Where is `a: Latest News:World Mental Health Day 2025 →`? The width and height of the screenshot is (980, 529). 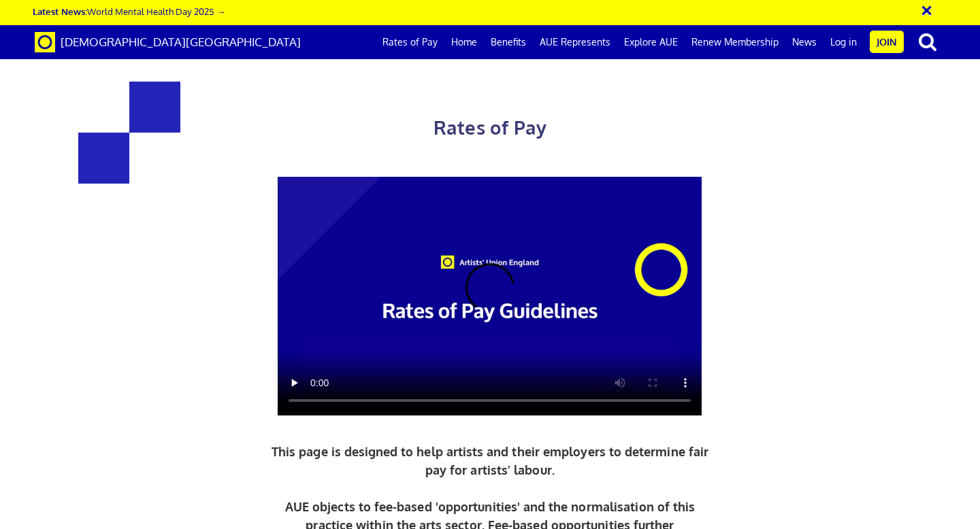
a: Latest News:World Mental Health Day 2025 → is located at coordinates (128, 11).